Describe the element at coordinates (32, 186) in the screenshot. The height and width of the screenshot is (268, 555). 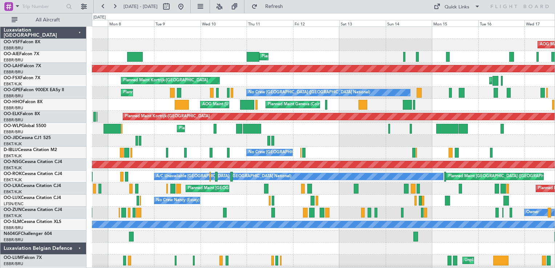
I see `a: OO-LXACessna Citation CJ4` at that location.